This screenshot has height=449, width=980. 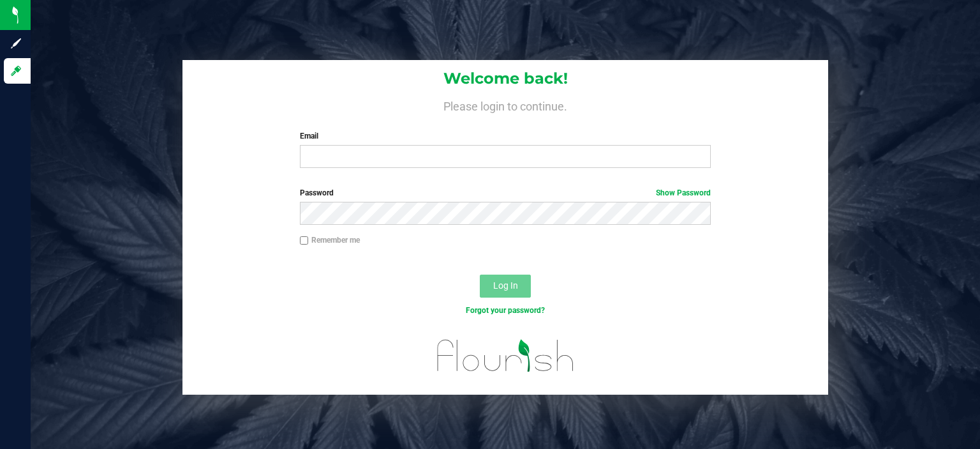 What do you see at coordinates (505, 285) in the screenshot?
I see `span: Log In` at bounding box center [505, 285].